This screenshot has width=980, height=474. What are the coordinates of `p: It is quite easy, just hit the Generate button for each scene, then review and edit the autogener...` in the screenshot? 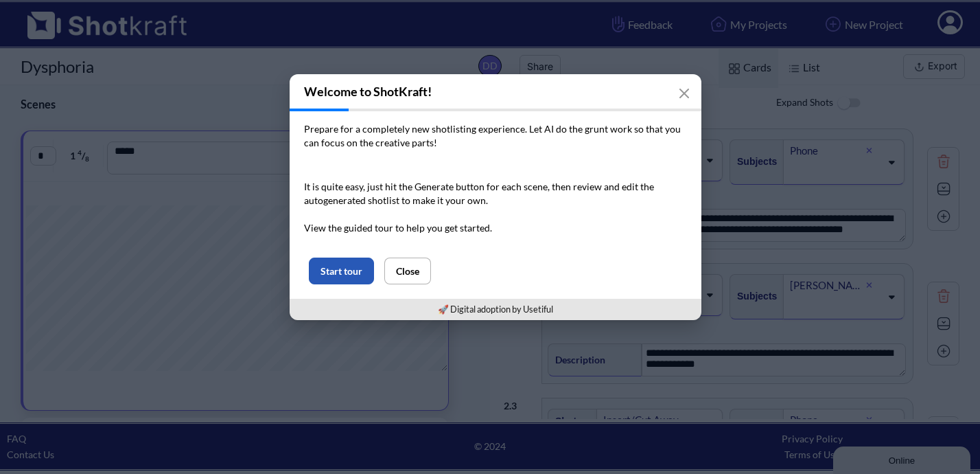 It's located at (495, 208).